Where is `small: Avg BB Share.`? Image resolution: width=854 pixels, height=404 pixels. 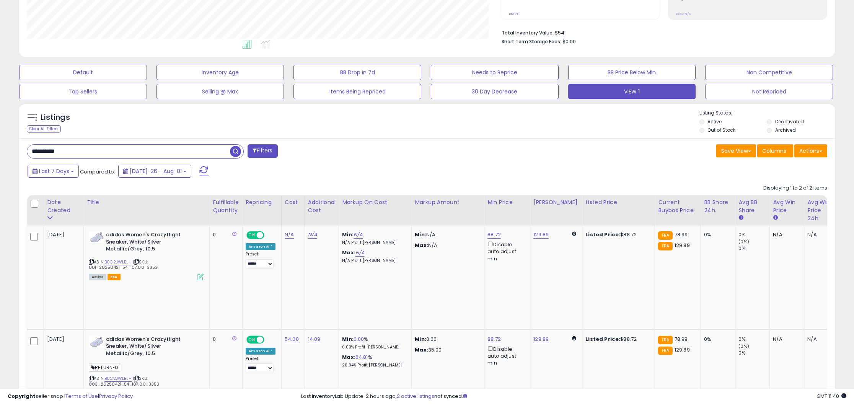 small: Avg BB Share. is located at coordinates (741, 218).